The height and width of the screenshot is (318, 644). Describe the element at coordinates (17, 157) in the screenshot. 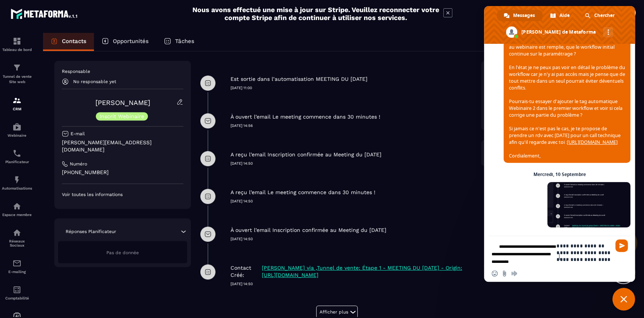

I see `a: schedulerschedulerPlanificateur` at that location.